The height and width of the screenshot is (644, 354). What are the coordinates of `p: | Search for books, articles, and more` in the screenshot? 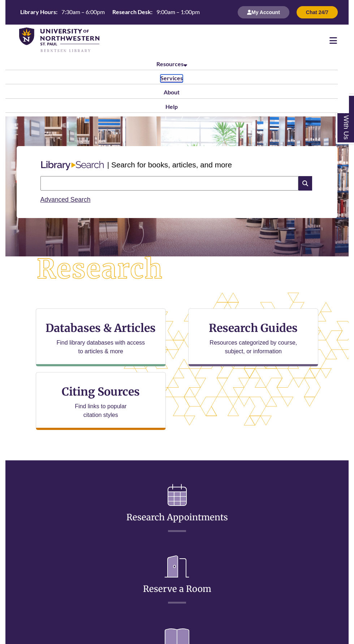 It's located at (169, 164).